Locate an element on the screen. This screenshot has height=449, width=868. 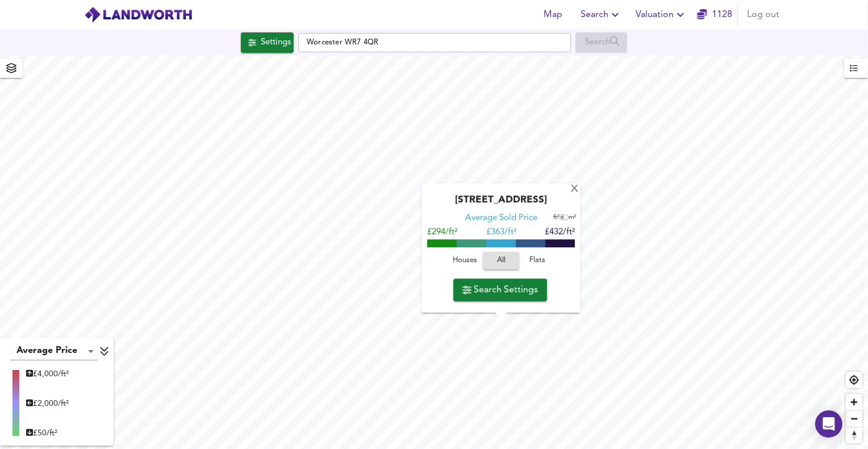
a: 1128 is located at coordinates (714, 15).